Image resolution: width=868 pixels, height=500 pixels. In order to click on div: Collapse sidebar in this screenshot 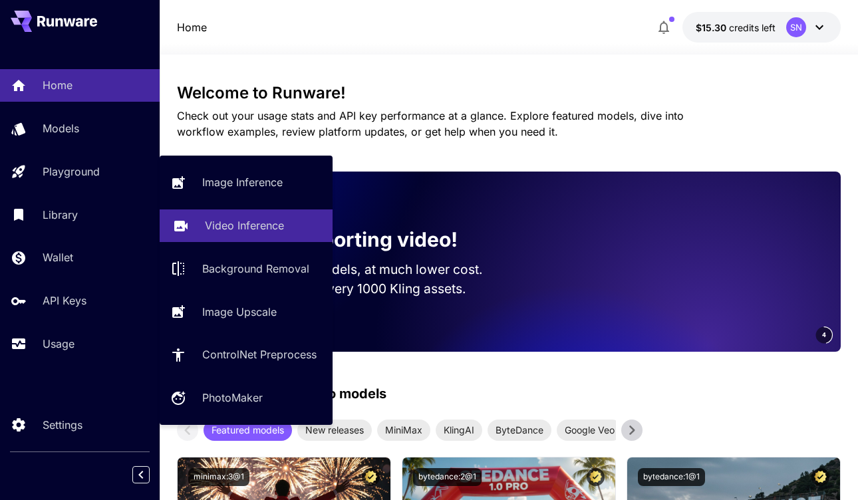, I will do `click(151, 475)`.